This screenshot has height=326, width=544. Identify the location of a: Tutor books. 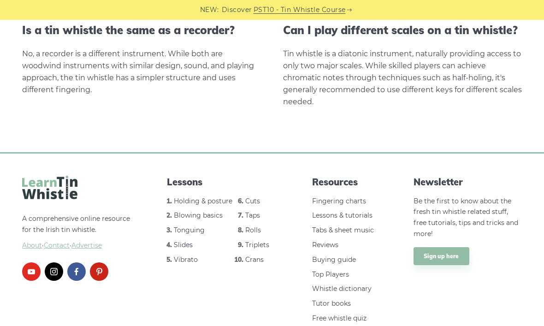
(332, 304).